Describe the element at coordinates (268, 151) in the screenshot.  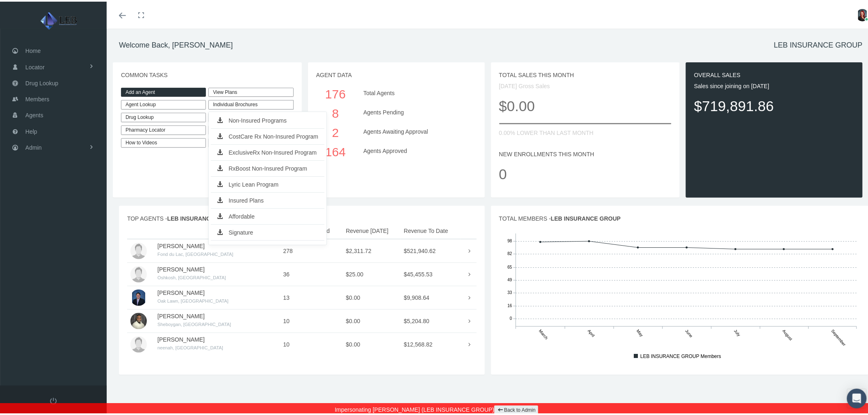
I see `a: ExclusiveRx Non-Insured Program` at that location.